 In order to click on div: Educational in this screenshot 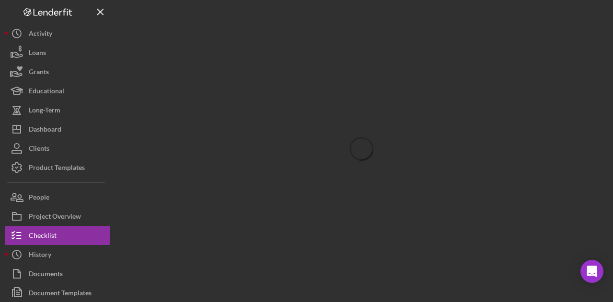, I will do `click(46, 92)`.